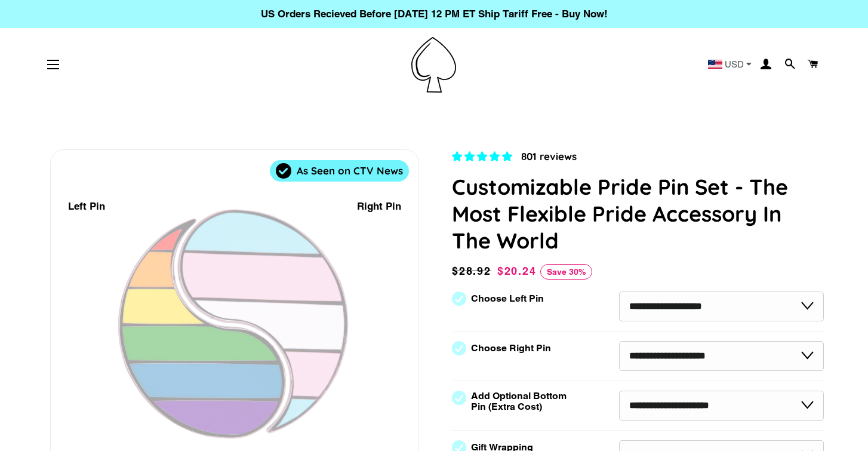 The width and height of the screenshot is (868, 451). Describe the element at coordinates (549, 156) in the screenshot. I see `span: 801 reviews` at that location.